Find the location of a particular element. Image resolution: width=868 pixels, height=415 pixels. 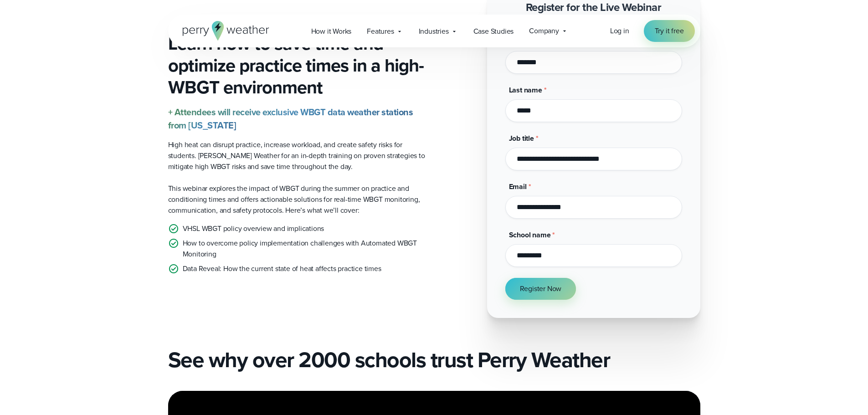

button: Register Now is located at coordinates (541, 289).